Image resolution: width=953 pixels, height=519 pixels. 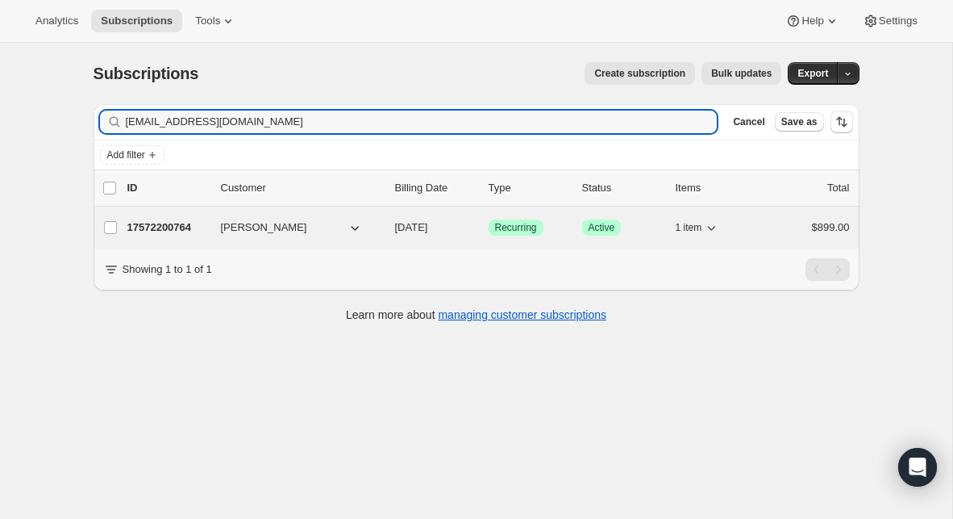 What do you see at coordinates (890, 21) in the screenshot?
I see `button: Settings` at bounding box center [890, 21].